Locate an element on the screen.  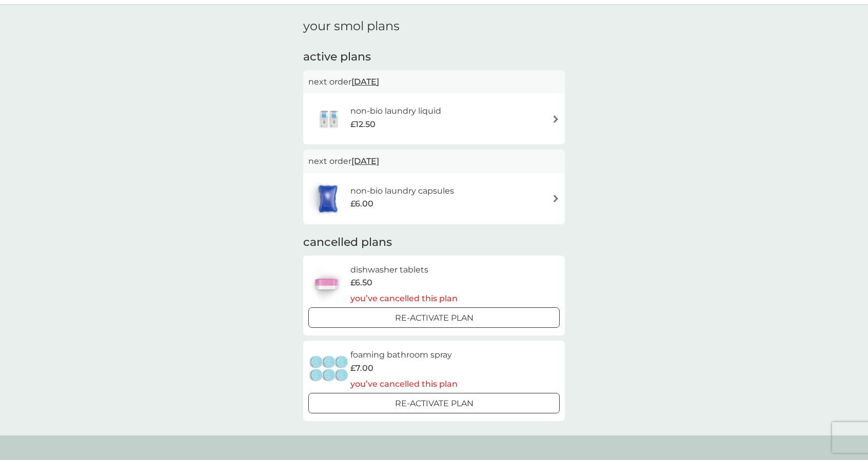
span: £6.50 is located at coordinates (361, 283).